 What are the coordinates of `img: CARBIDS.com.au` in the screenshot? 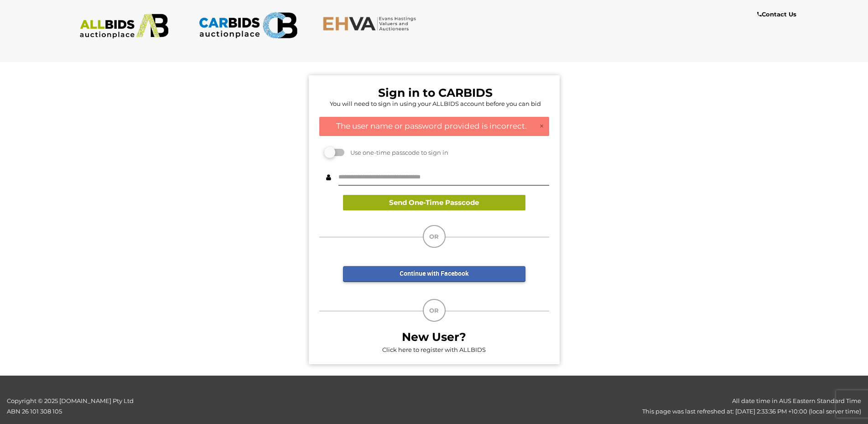 It's located at (247, 25).